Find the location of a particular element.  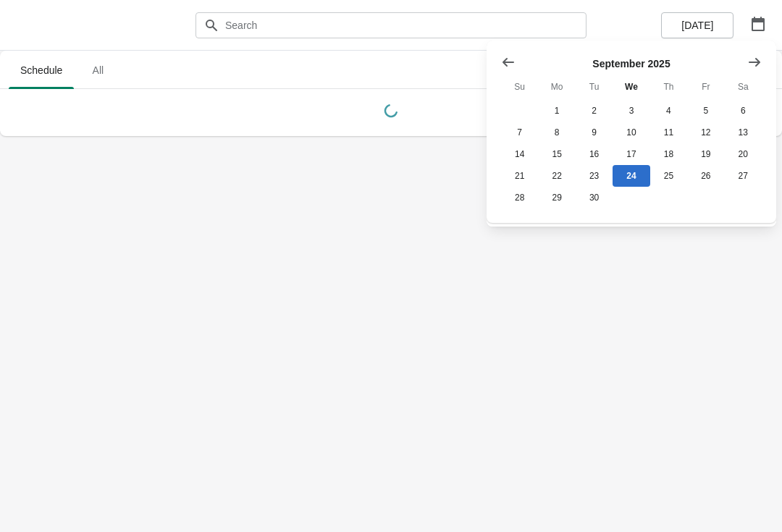

button: Friday September 19 2025 is located at coordinates (705, 154).